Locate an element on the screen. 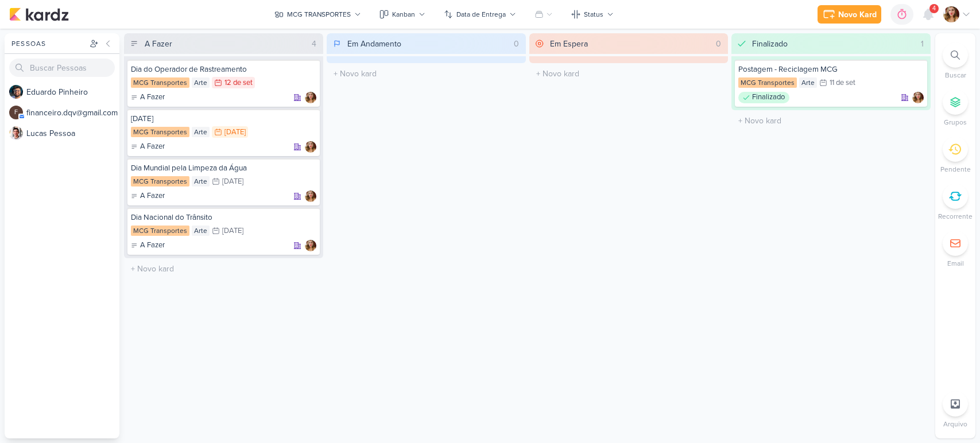 The image size is (980, 443). div: 11 de set is located at coordinates (842, 83).